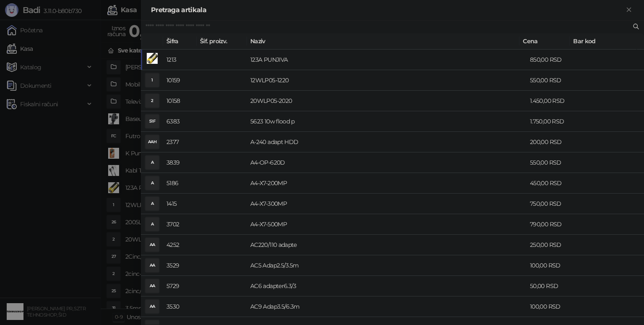  What do you see at coordinates (180, 183) in the screenshot?
I see `td: 5186` at bounding box center [180, 183].